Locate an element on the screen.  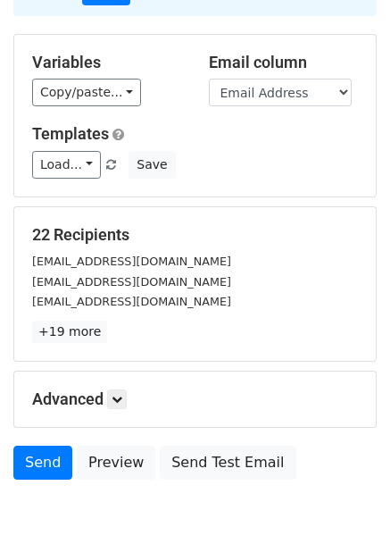
h5: Advanced is located at coordinates (195, 399).